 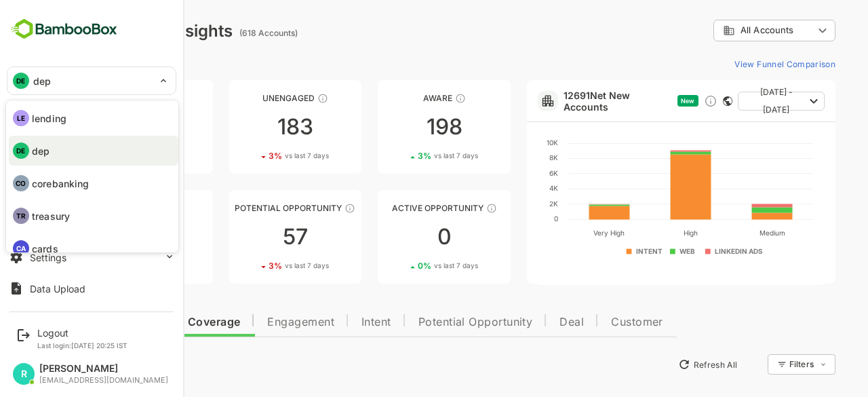 I want to click on p: lending, so click(x=48, y=118).